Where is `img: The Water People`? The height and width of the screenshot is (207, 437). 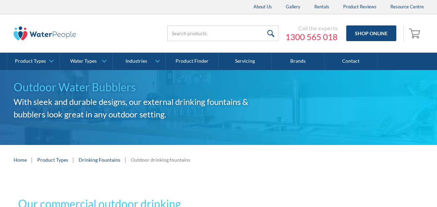
img: The Water People is located at coordinates (45, 33).